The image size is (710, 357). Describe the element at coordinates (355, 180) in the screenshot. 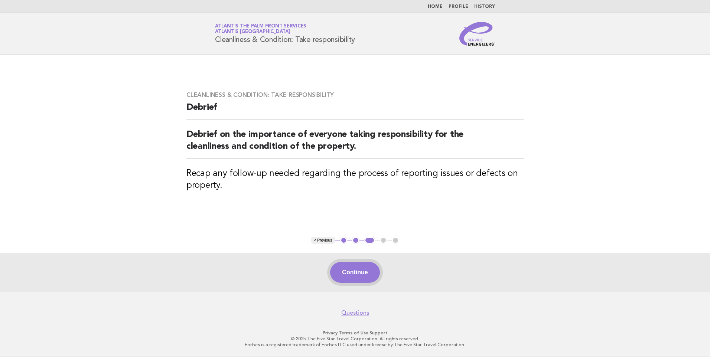

I see `h3: Recap any follow-up needed regarding the process of reporting issues or defects on property.` at that location.